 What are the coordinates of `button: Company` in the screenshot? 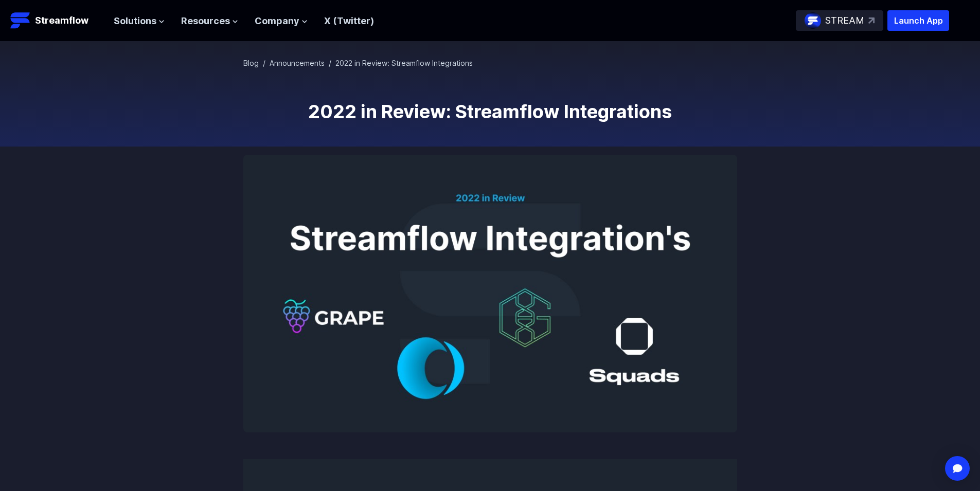 It's located at (281, 21).